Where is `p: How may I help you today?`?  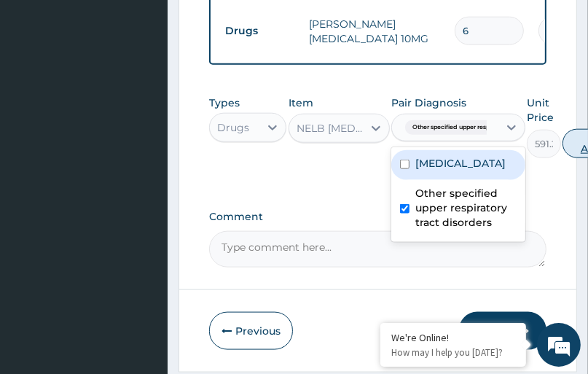 p: How may I help you today? is located at coordinates (454, 352).